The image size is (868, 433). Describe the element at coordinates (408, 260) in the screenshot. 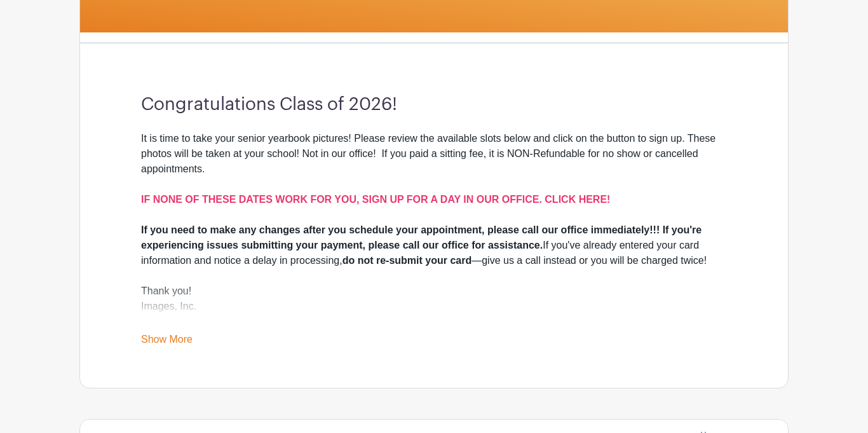

I see `strong: do not re-submit your card` at that location.